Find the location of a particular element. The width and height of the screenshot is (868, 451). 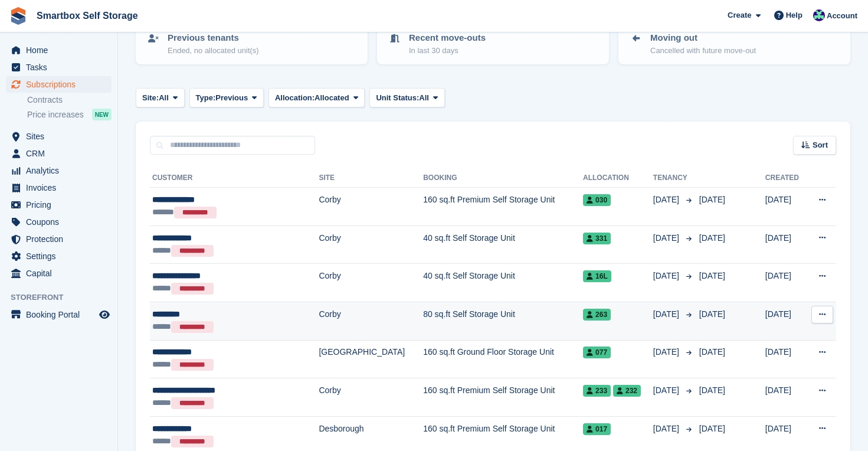

span: CRM is located at coordinates (61, 153).